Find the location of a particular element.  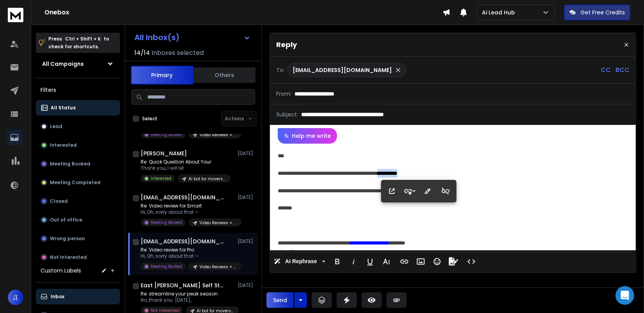

button: Insert Image (Ctrl+P) is located at coordinates (421, 261).